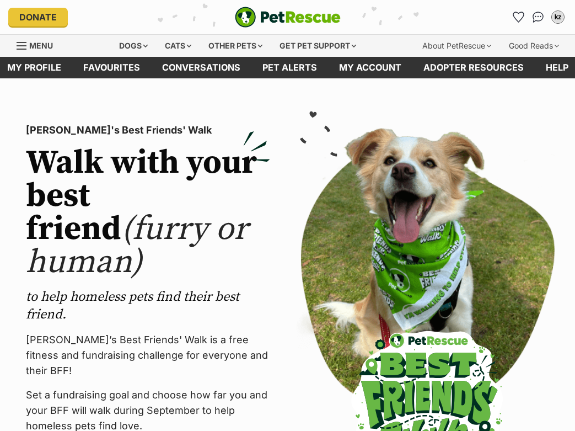  What do you see at coordinates (39, 45) in the screenshot?
I see `a: Menu` at bounding box center [39, 45].